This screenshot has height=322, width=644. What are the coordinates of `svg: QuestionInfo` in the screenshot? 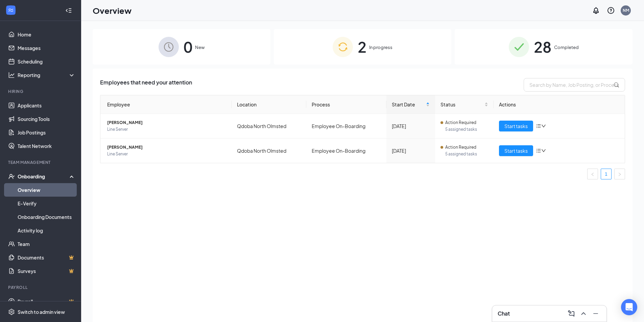 It's located at (611, 11).